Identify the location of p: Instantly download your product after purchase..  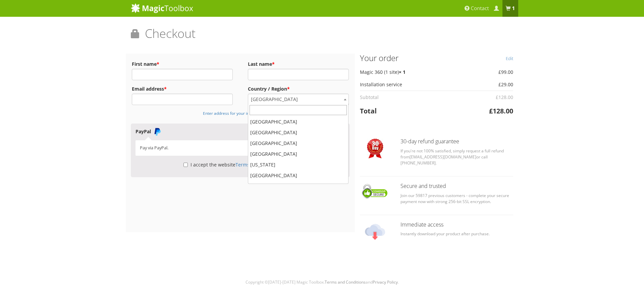
(457, 234).